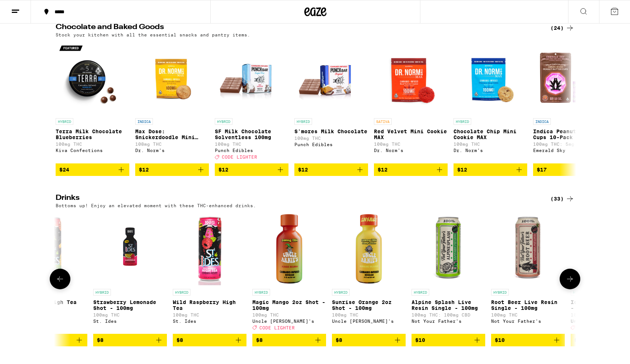 This screenshot has height=364, width=630. Describe the element at coordinates (296, 199) in the screenshot. I see `h2: Drinks` at that location.